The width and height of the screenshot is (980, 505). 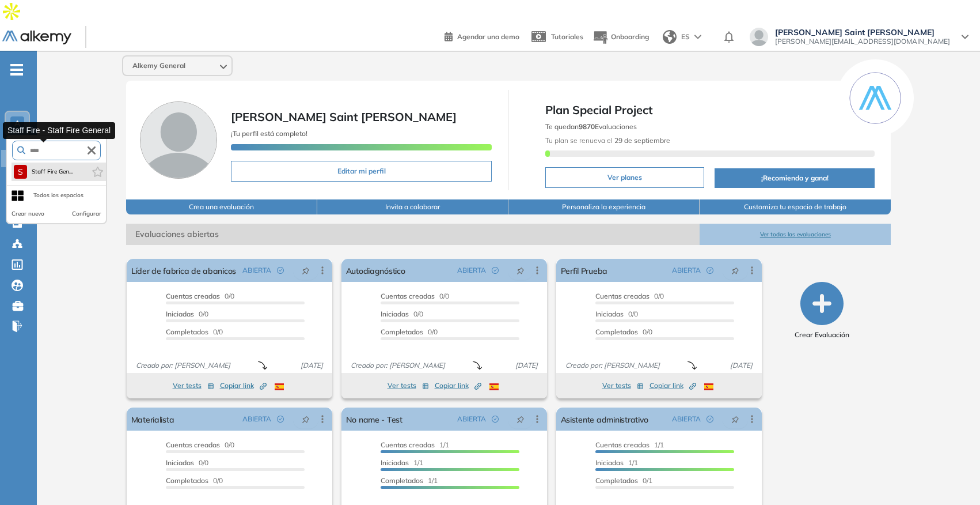 I want to click on div: Widget de chat, so click(x=877, y=438).